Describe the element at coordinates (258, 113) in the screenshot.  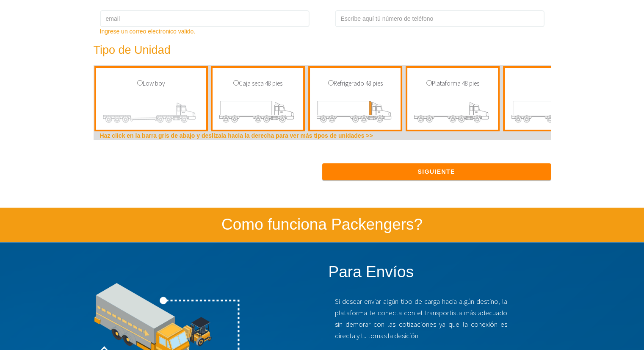
I see `img: transporte de carga caja seca 48 pies` at that location.